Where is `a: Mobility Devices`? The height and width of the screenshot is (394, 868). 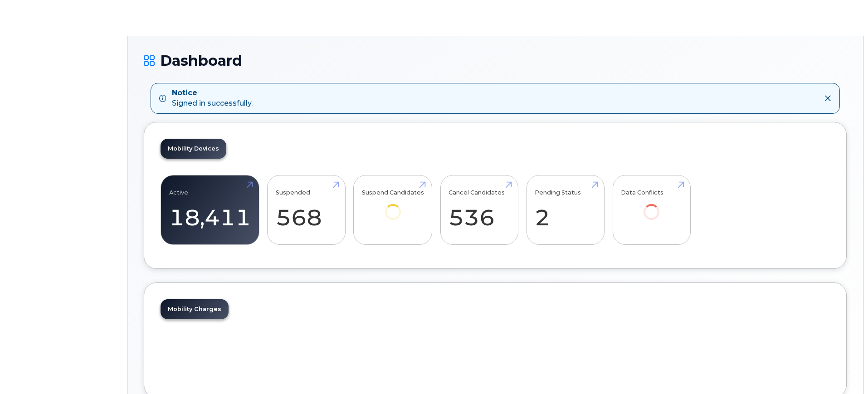
a: Mobility Devices is located at coordinates (193, 149).